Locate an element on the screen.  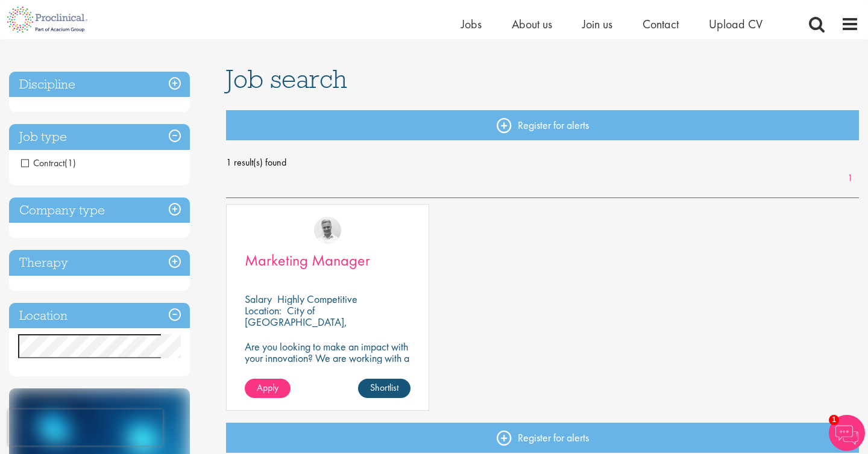
div: Therapy is located at coordinates (100, 263).